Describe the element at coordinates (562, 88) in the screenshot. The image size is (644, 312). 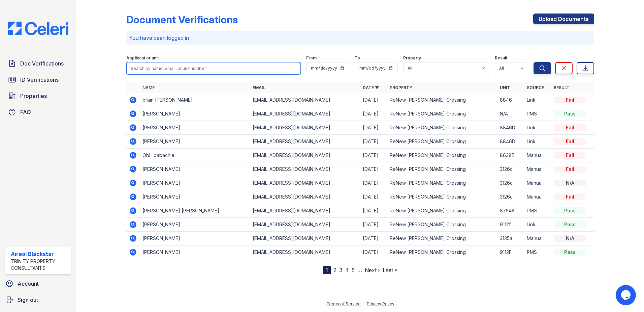
I see `a: Result` at that location.